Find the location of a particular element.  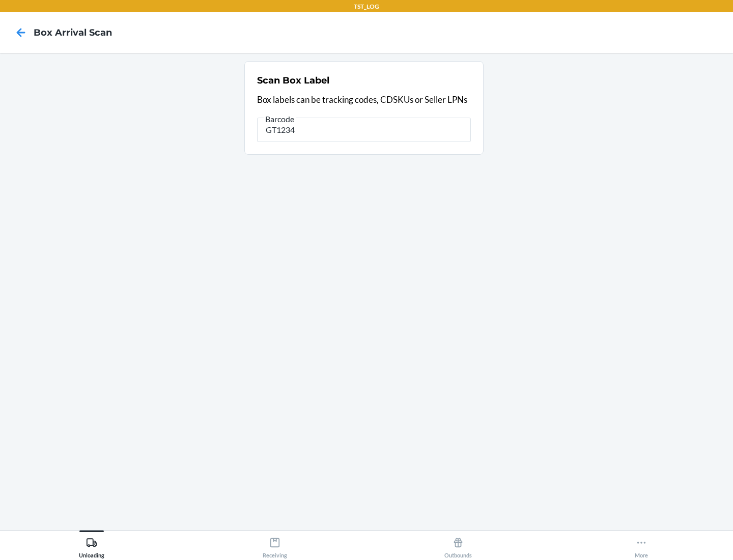

p: TST_LOG is located at coordinates (366, 7).